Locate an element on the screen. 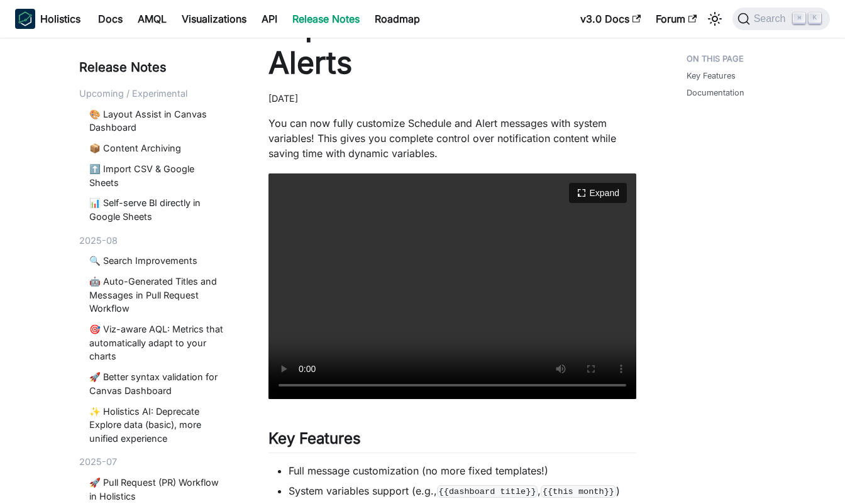 The height and width of the screenshot is (504, 845). p: You can now fully customize Schedule and Alert messages with system variables! This gives you com... is located at coordinates (453, 138).